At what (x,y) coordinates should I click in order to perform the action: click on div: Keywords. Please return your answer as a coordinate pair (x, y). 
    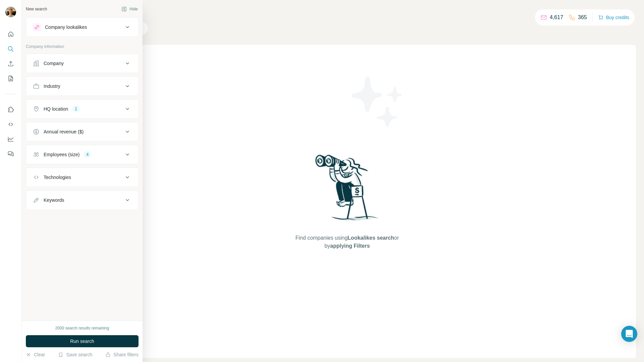
    Looking at the image, I should click on (54, 200).